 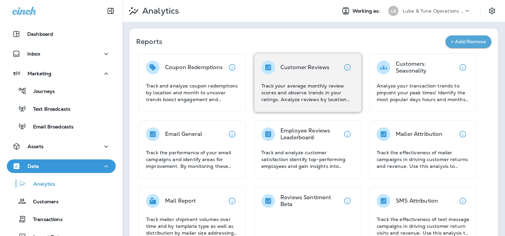 What do you see at coordinates (34, 54) in the screenshot?
I see `p: Inbox` at bounding box center [34, 54].